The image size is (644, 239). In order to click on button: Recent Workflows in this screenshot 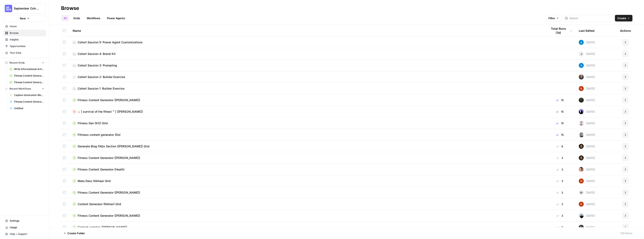, I will do `click(25, 89)`.